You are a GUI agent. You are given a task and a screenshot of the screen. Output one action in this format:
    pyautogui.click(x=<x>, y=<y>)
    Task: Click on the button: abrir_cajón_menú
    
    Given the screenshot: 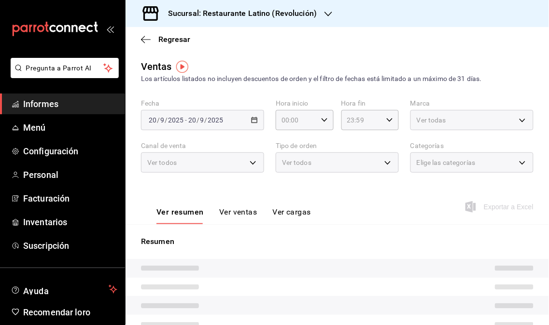 What is the action you would take?
    pyautogui.click(x=110, y=29)
    